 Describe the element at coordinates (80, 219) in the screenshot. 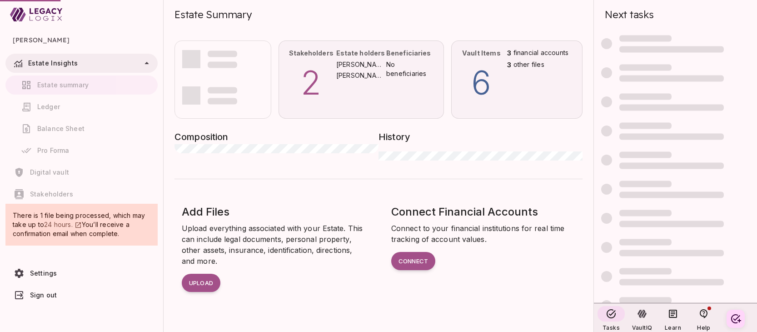

I see `span: There is 1 file being processed, which may take up to` at that location.